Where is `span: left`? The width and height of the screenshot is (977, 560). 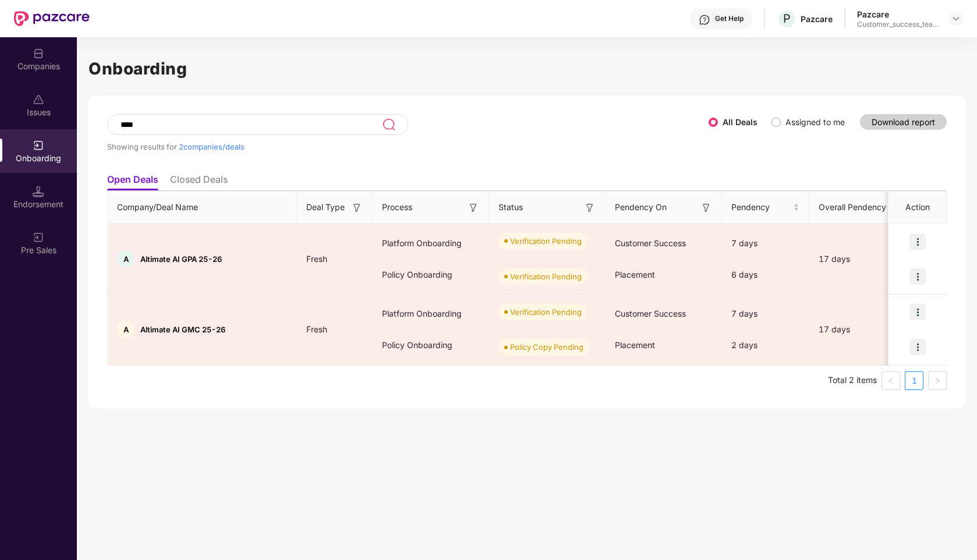 span: left is located at coordinates (891, 380).